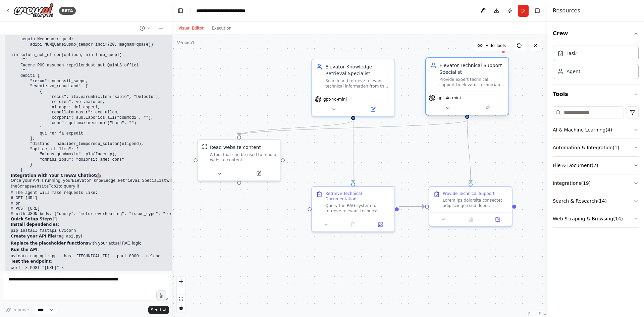  What do you see at coordinates (472, 69) in the screenshot?
I see `div: Elevator Technical Support Specialist` at bounding box center [472, 69].